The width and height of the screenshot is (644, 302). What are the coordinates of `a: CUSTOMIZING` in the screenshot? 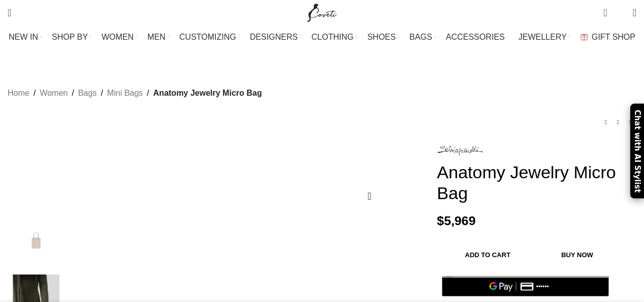 It's located at (209, 37).